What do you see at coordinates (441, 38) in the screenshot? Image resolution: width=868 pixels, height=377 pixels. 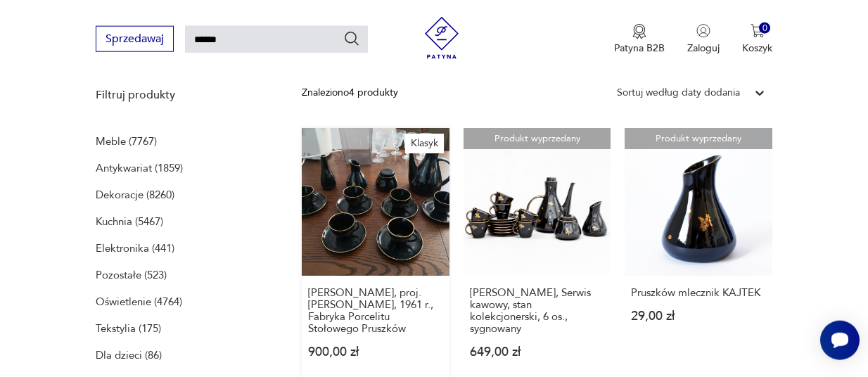 I see `img: Patyna - sklep z meblami i dekoracjami vintage` at bounding box center [441, 38].